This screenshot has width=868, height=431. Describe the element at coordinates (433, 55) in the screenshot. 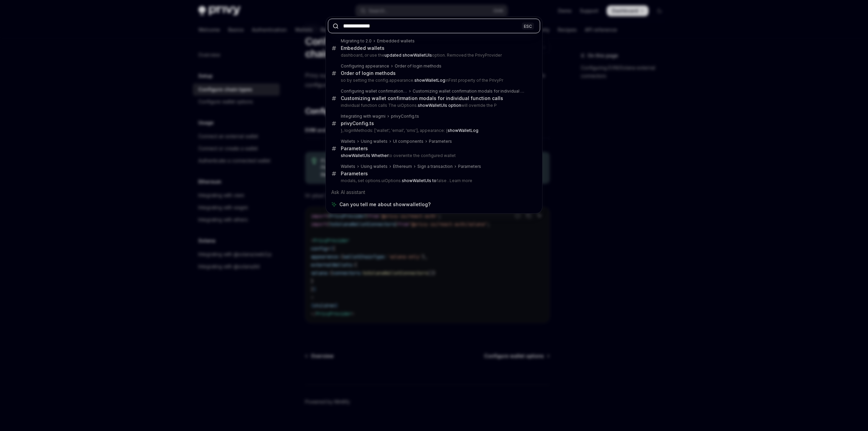

I see `p: dashboard, or use the option. Removed the PrivyProvider` at that location.